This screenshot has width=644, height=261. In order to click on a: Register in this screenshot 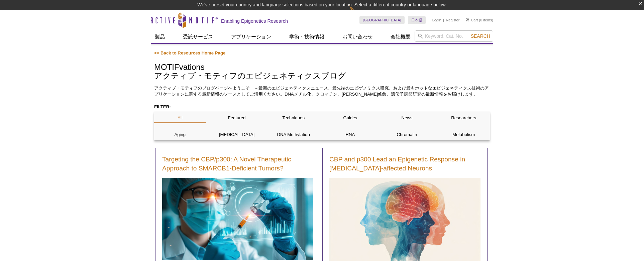, I will do `click(453, 20)`.